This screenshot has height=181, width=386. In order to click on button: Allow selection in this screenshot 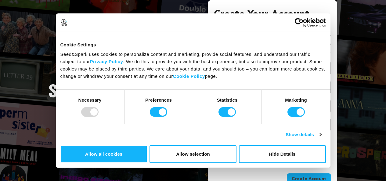, I will do `click(193, 154)`.